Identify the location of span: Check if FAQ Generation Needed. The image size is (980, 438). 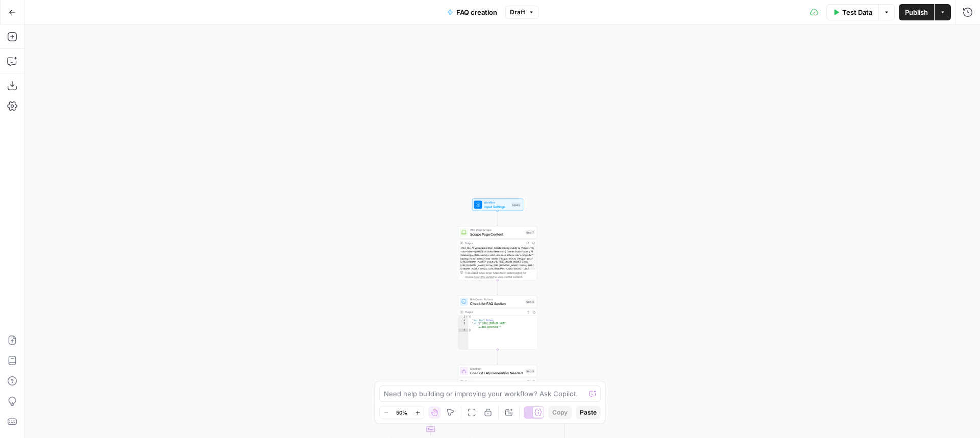
(497, 373).